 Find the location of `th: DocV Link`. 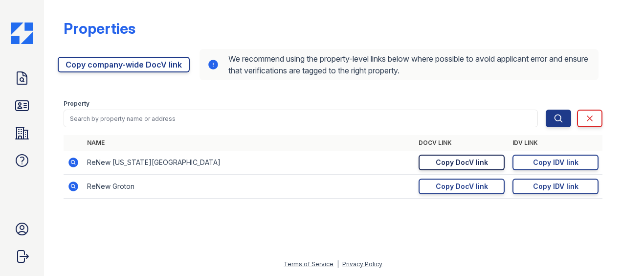

th: DocV Link is located at coordinates (462, 143).